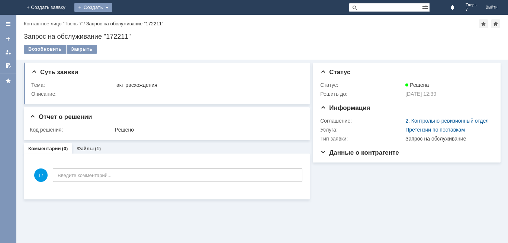 The height and width of the screenshot is (243, 508). What do you see at coordinates (472, 10) in the screenshot?
I see `span: 7` at bounding box center [472, 10].